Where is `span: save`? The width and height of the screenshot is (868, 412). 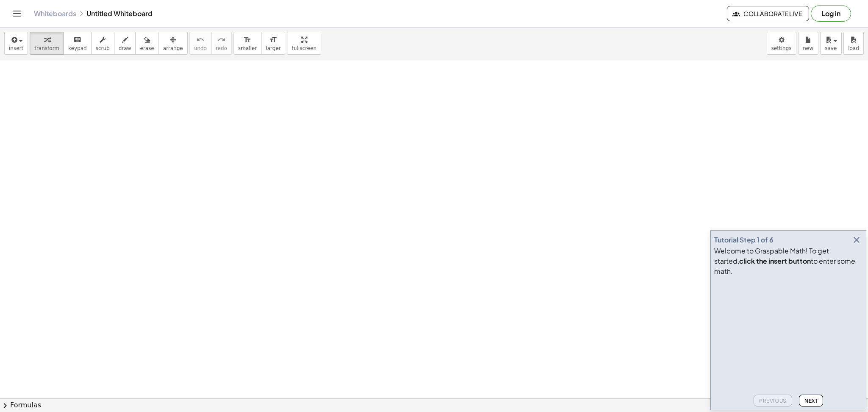 span: save is located at coordinates (831, 48).